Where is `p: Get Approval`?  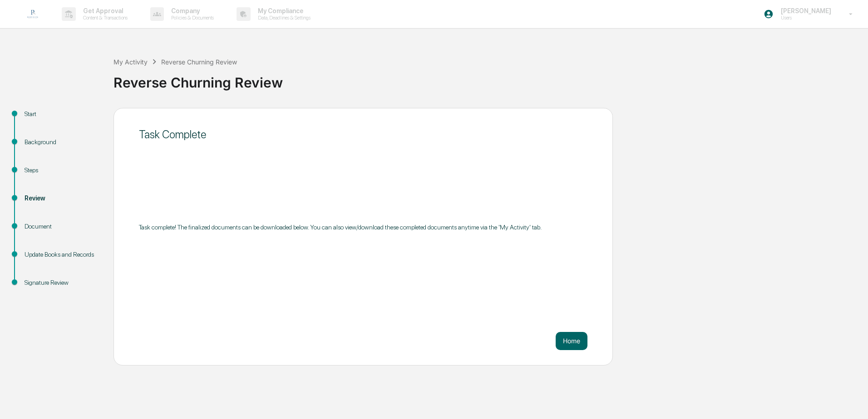
p: Get Approval is located at coordinates (104, 11).